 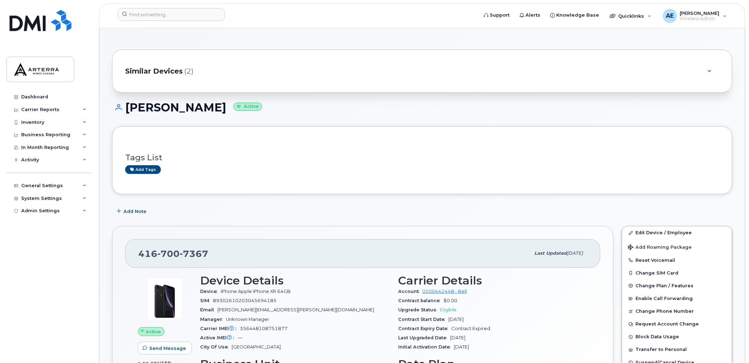 I want to click on span: Unknown Manager, so click(x=248, y=319).